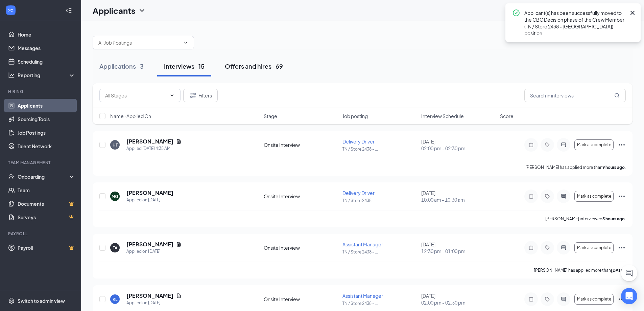 The image size is (644, 311). I want to click on a: Messages, so click(46, 48).